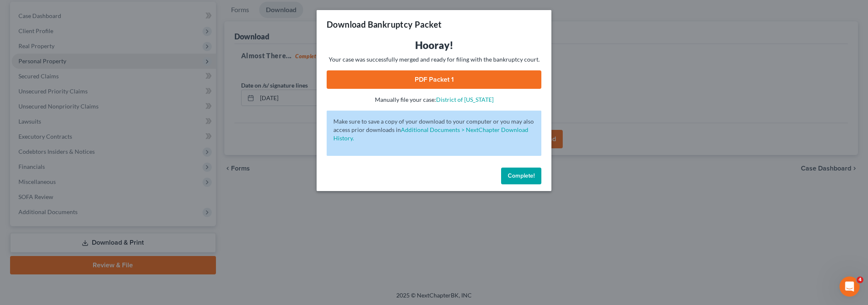  Describe the element at coordinates (434, 45) in the screenshot. I see `h3: Hooray!` at that location.